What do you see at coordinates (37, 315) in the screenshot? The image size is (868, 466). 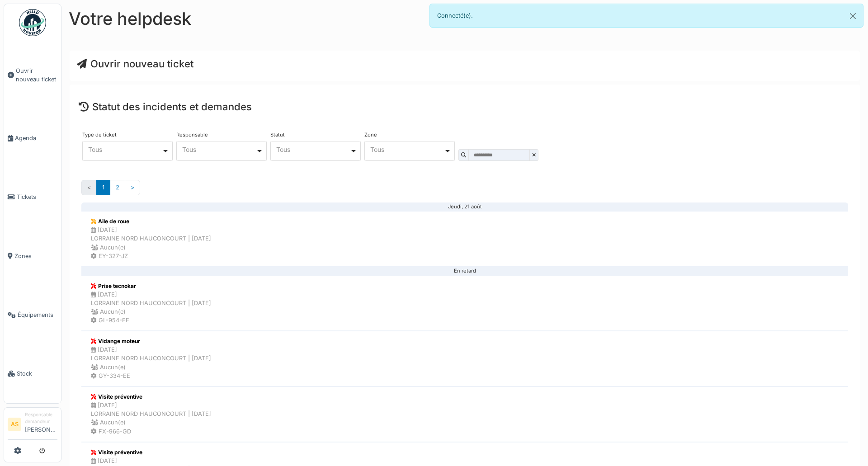 I see `span: Équipements` at bounding box center [37, 315].